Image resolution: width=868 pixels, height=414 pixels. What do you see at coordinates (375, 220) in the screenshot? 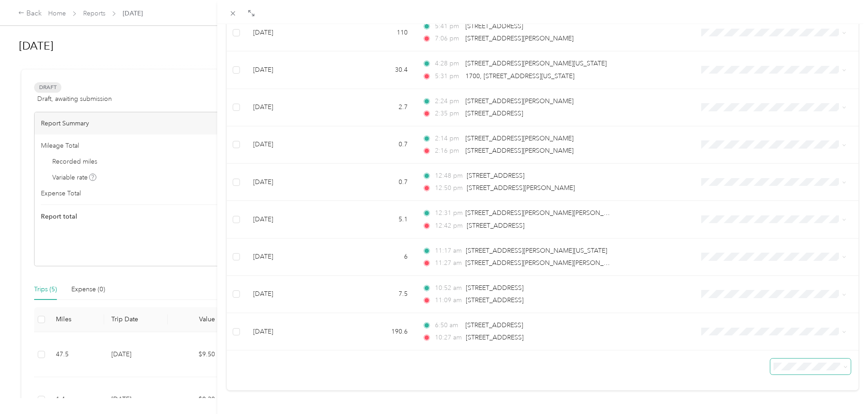
I see `td: 5.1` at bounding box center [375, 220].